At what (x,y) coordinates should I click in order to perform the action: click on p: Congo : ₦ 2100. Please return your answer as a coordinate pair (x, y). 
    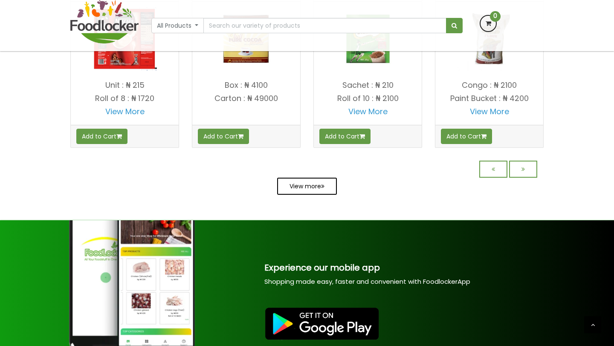
    Looking at the image, I should click on (489, 85).